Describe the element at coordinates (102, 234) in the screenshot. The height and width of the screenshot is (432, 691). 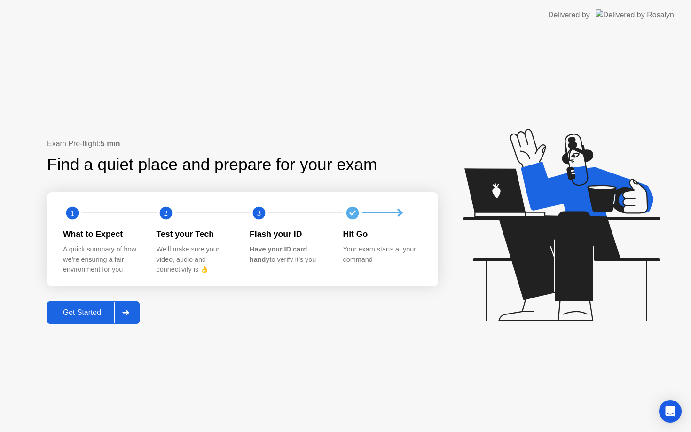
I see `div: What to Expect` at that location.